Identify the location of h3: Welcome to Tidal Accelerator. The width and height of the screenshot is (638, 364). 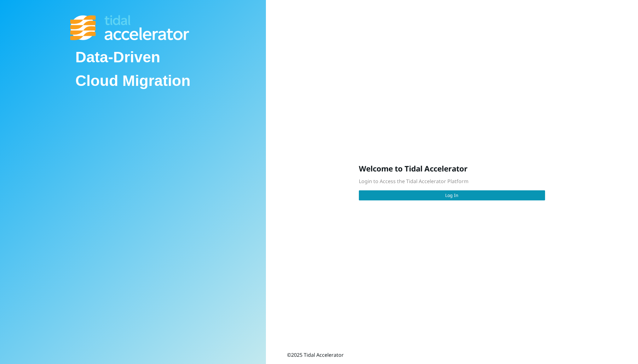
(452, 169).